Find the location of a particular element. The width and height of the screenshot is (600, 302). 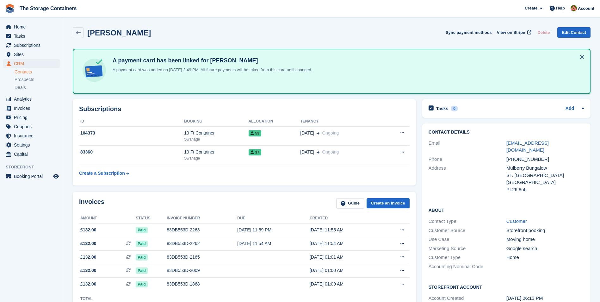

span: Booking Portal is located at coordinates (33, 176).